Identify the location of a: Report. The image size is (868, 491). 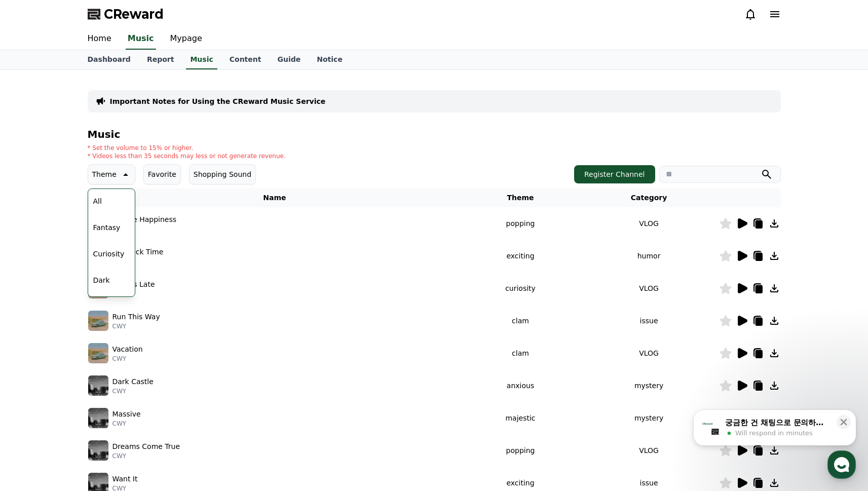
(160, 60).